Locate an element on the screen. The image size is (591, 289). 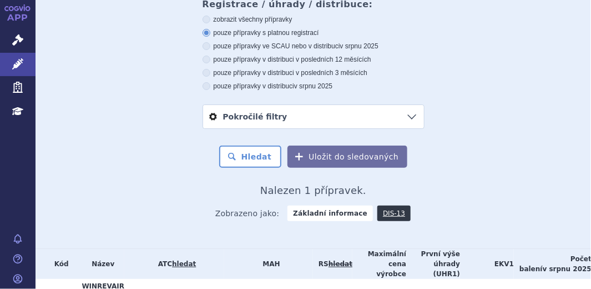
th: EKV1 is located at coordinates (487, 264).